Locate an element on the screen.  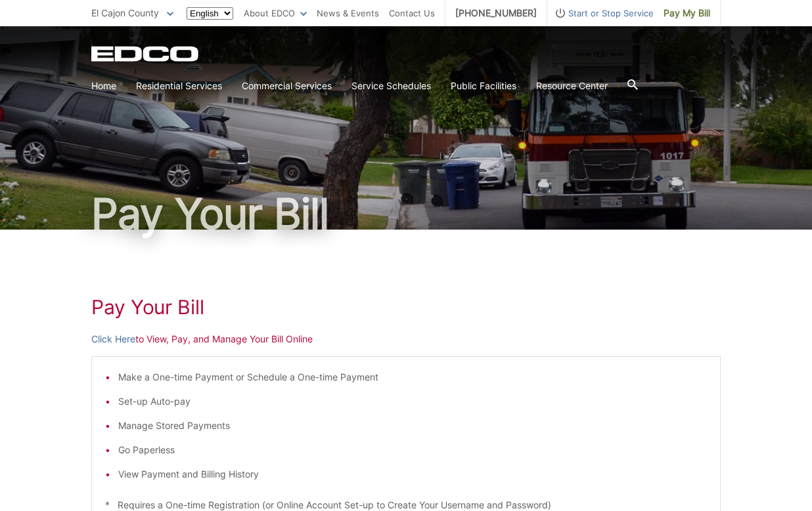
a: Click Here is located at coordinates (113, 339).